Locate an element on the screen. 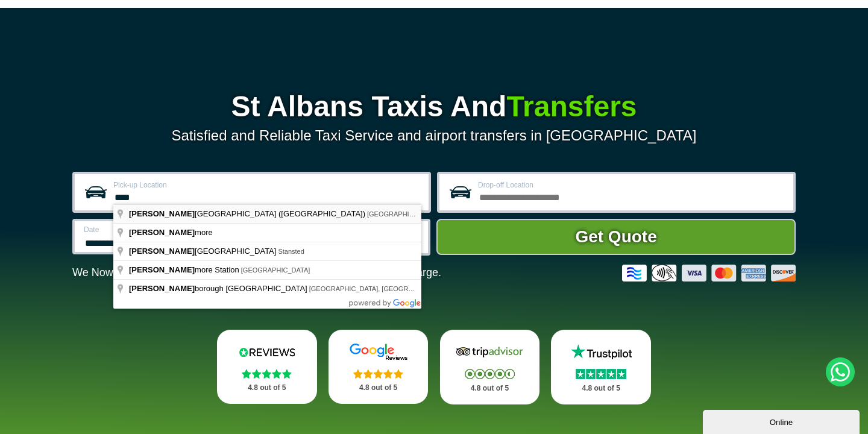 The height and width of the screenshot is (434, 868). h1: St Albans Taxis And is located at coordinates (434, 107).